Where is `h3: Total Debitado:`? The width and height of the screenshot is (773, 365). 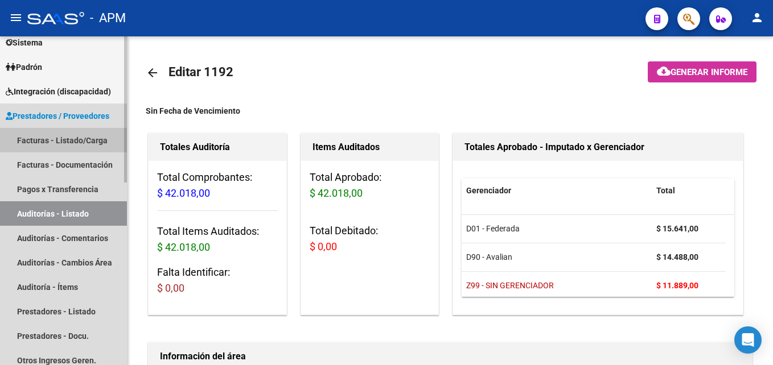 h3: Total Debitado: is located at coordinates (370, 239).